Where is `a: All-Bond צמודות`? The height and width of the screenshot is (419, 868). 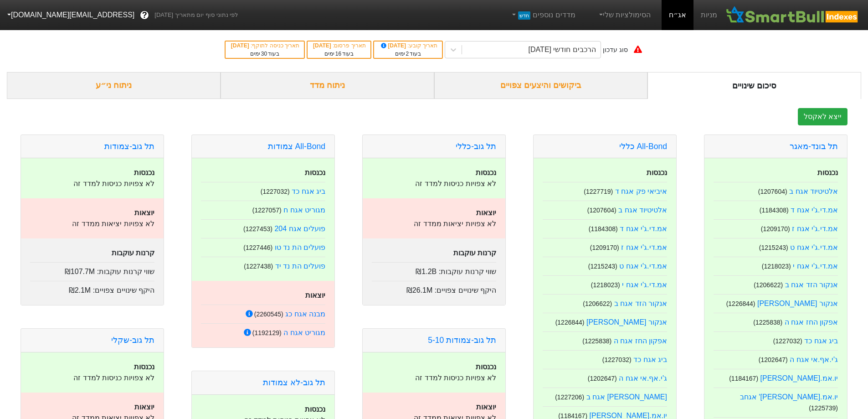 a: All-Bond צמודות is located at coordinates (297, 146).